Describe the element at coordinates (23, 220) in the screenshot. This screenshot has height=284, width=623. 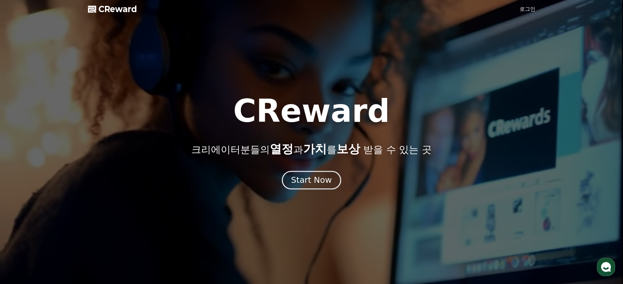
I see `span: 홈` at that location.